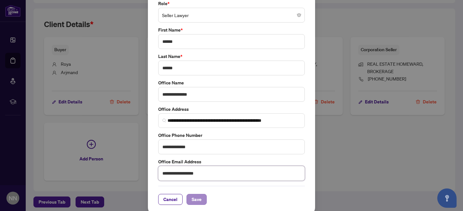  Describe the element at coordinates (164, 120) in the screenshot. I see `img: search_icon` at that location.